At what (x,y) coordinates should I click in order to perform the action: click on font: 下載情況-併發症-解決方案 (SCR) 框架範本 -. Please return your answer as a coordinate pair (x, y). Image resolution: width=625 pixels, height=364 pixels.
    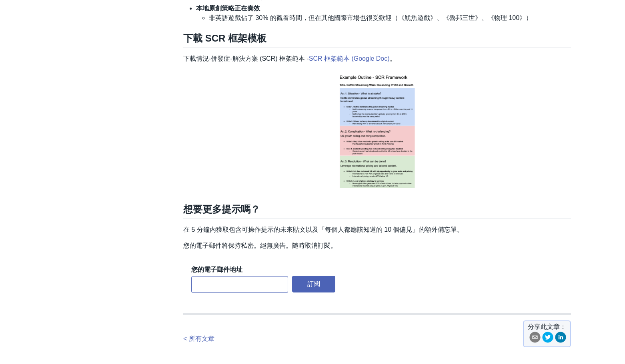
    Looking at the image, I should click on (246, 58).